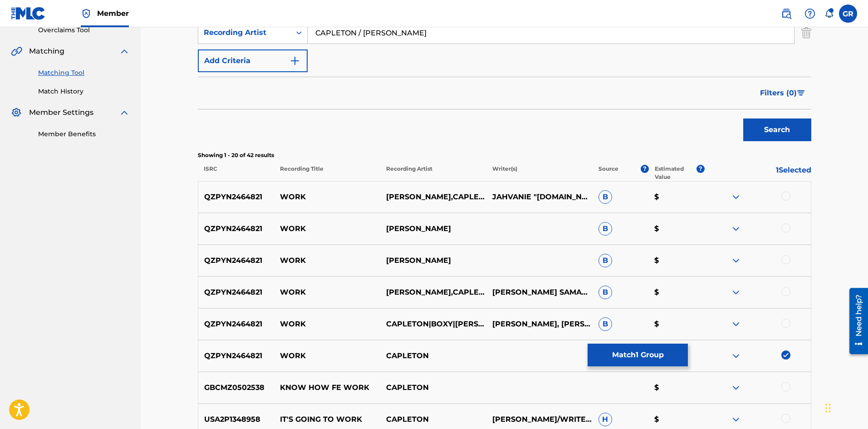 Image resolution: width=868 pixels, height=429 pixels. Describe the element at coordinates (845, 407) in the screenshot. I see `div: Chat Widget` at that location.